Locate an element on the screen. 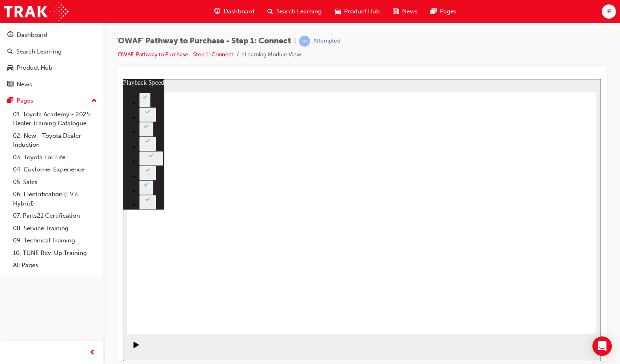  div: Dashboard is located at coordinates (32, 35).